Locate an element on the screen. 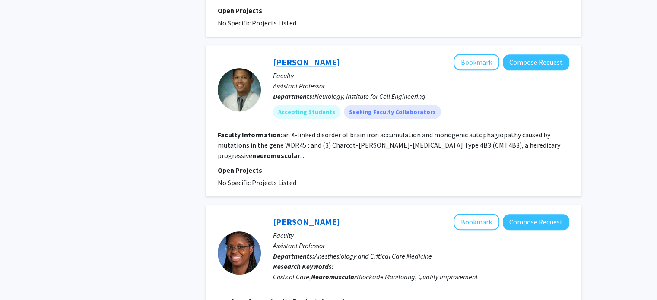 This screenshot has height=300, width=657. mat-chip: Seeking Faculty Collaborators is located at coordinates (392, 112).